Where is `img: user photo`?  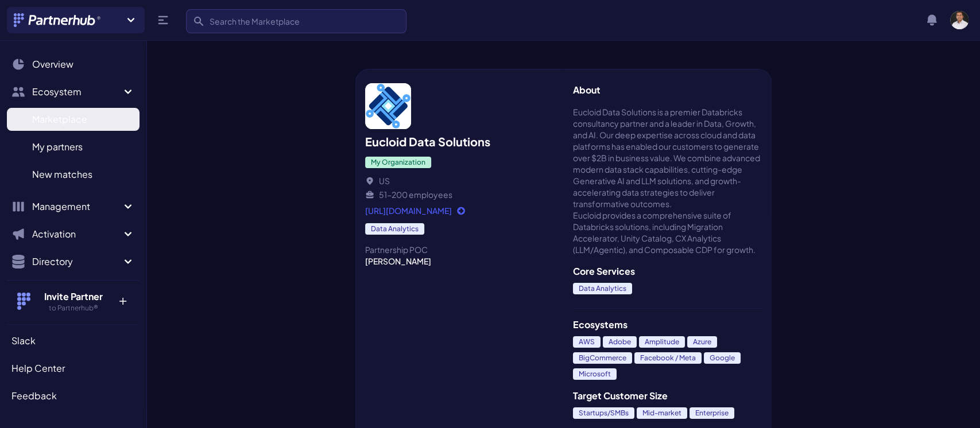
img: user photo is located at coordinates (959, 20).